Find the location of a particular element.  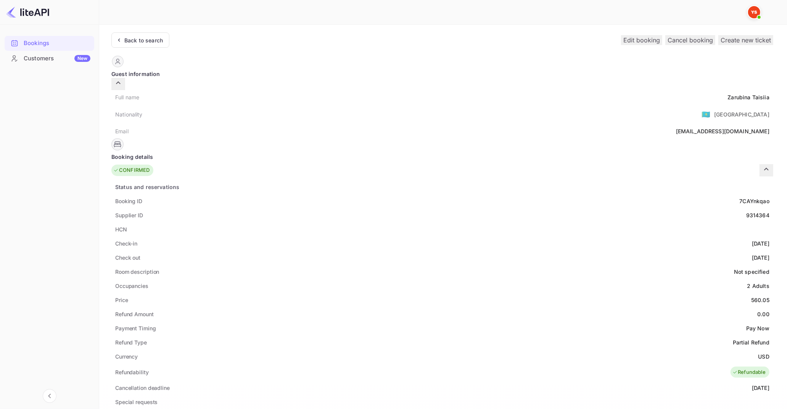

div: 2 Adults is located at coordinates (758, 285).